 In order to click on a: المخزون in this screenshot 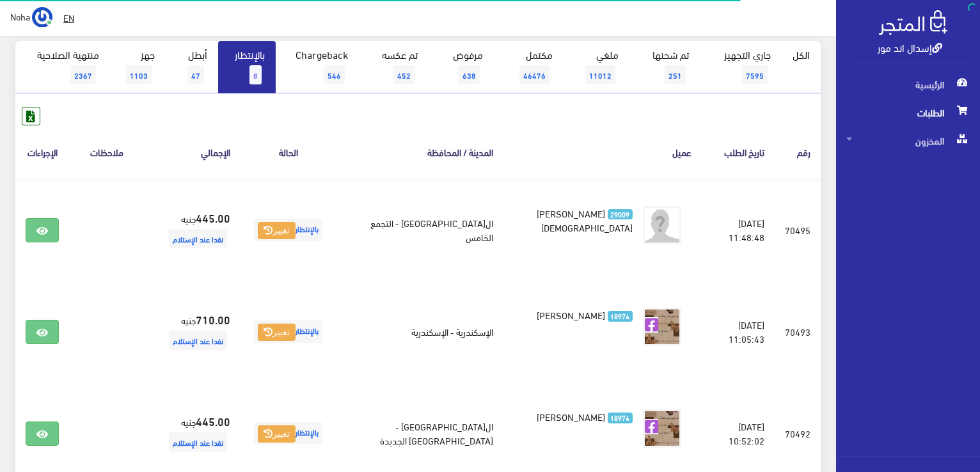, I will do `click(908, 141)`.